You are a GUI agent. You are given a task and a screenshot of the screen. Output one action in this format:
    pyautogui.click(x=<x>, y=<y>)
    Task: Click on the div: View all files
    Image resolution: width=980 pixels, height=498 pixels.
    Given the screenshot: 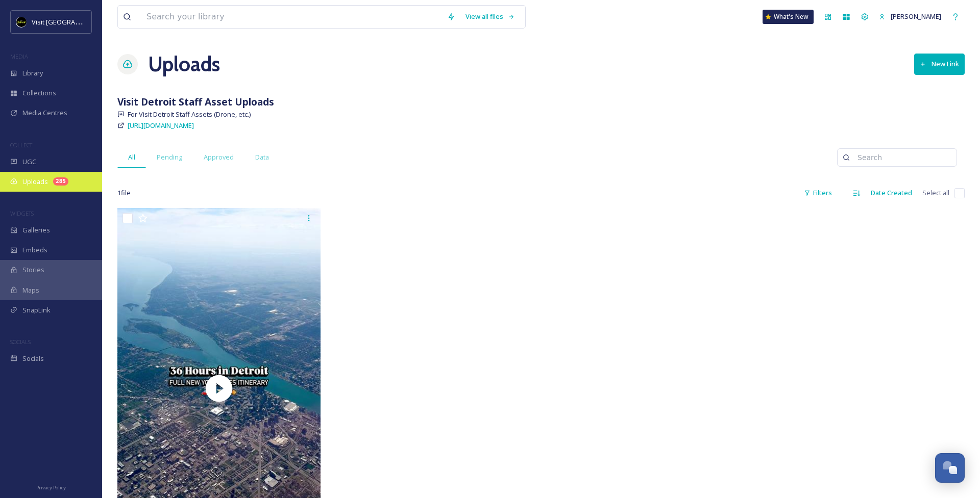 What is the action you would take?
    pyautogui.click(x=490, y=16)
    